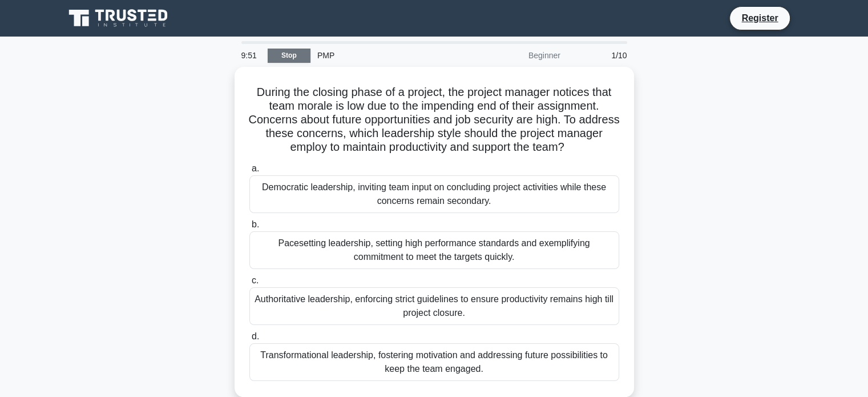  I want to click on div: 9:51, so click(251, 55).